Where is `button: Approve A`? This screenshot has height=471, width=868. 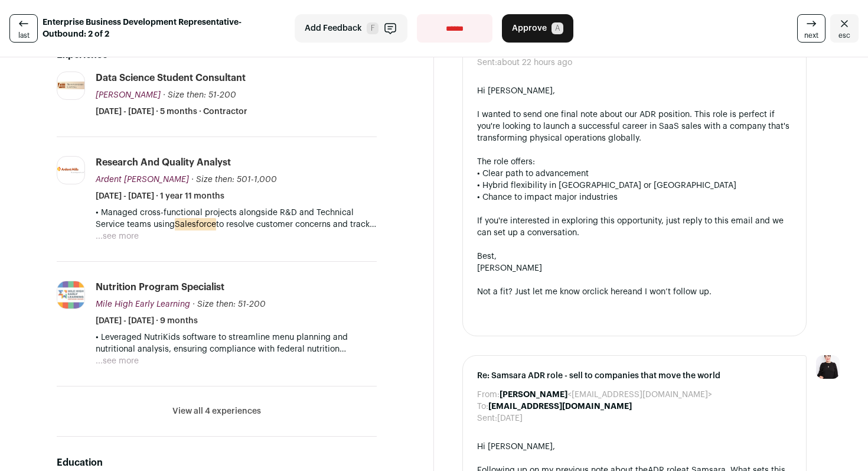
button: Approve A is located at coordinates (537, 29).